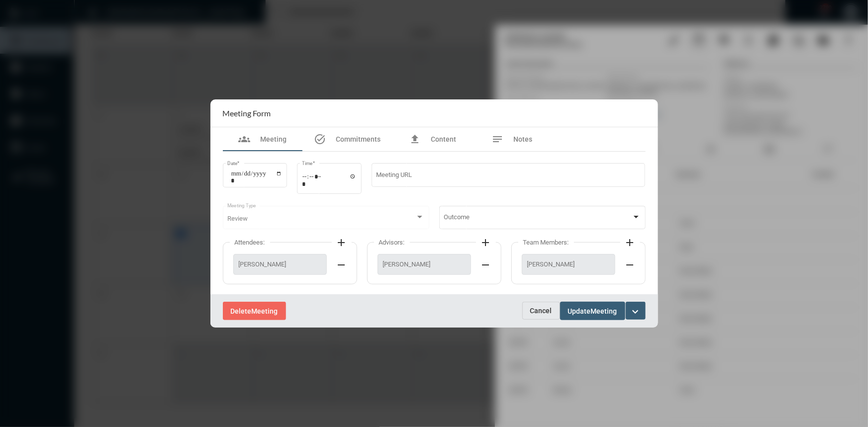 The image size is (868, 427). What do you see at coordinates (244, 139) in the screenshot?
I see `mat-icon: groups` at bounding box center [244, 139].